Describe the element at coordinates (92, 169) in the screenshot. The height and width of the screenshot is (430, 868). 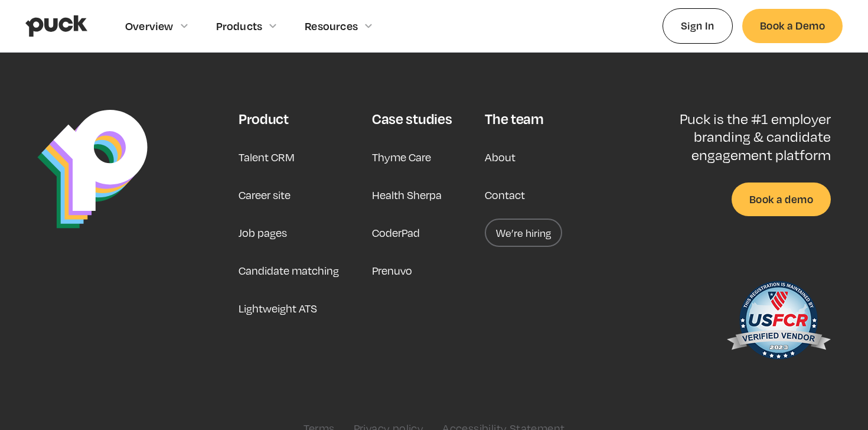
I see `img: Puck Logo` at that location.